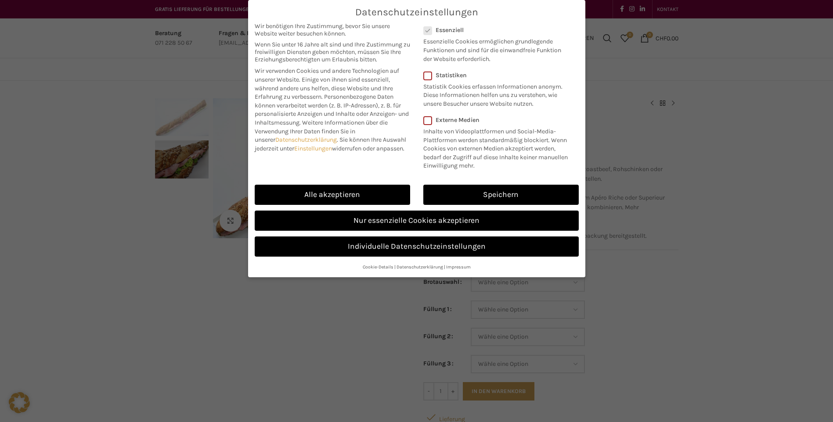  Describe the element at coordinates (378, 267) in the screenshot. I see `a: Cookie-Details` at that location.